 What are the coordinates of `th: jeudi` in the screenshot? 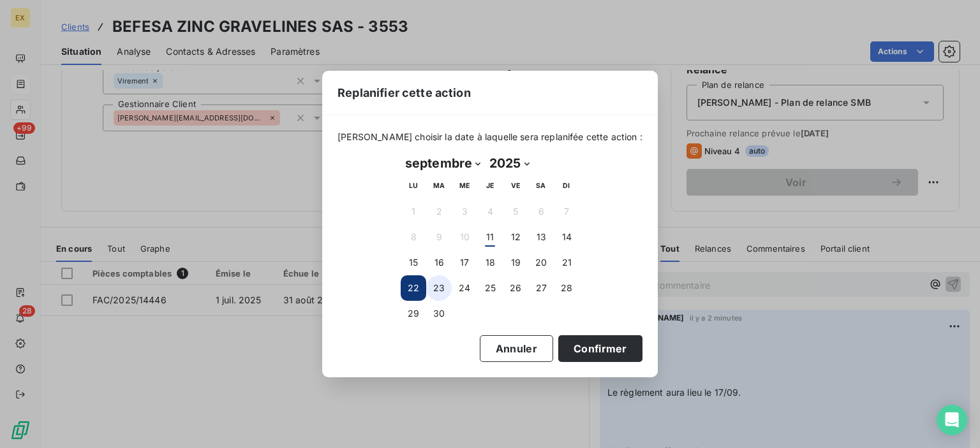 It's located at (490, 186).